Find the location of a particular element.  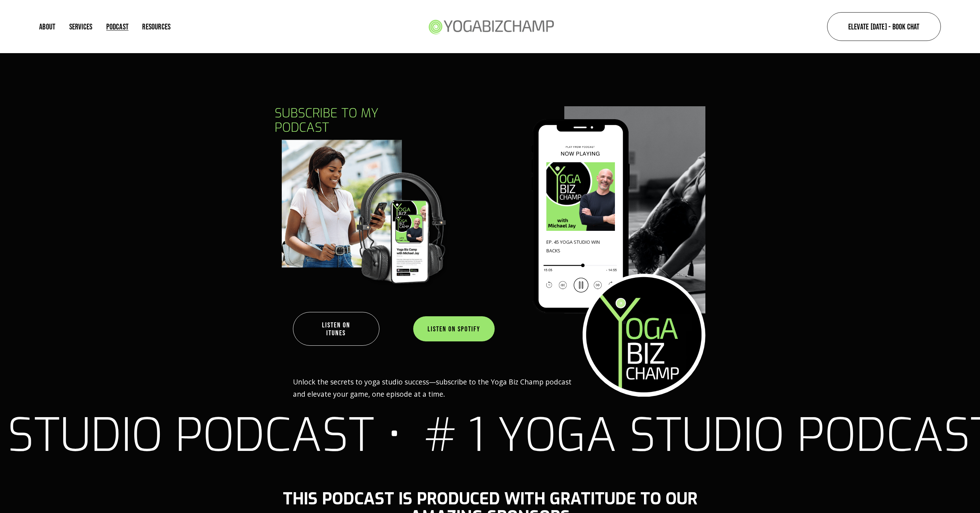

span: EP. 45 YOGA STUDIO WIN BACKS is located at coordinates (574, 246).